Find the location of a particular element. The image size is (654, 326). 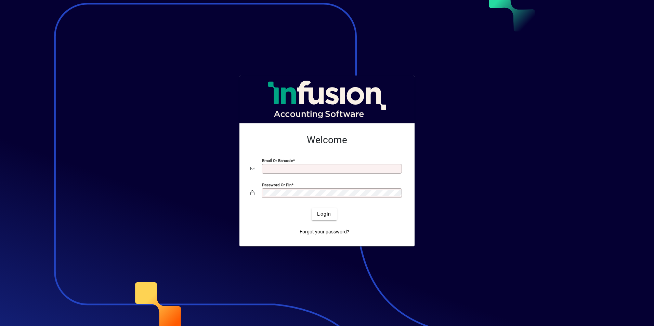

button: Login is located at coordinates (324, 215).